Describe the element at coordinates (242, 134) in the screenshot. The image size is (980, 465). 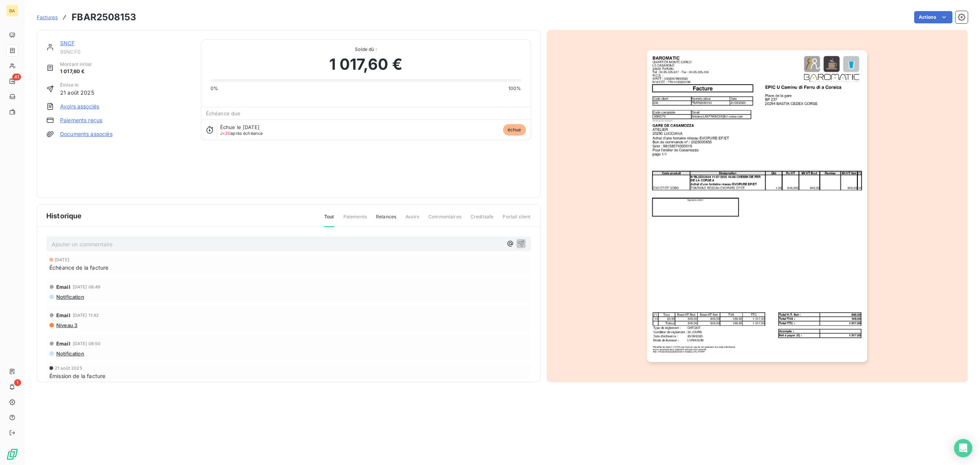
I see `span: après échéance` at that location.